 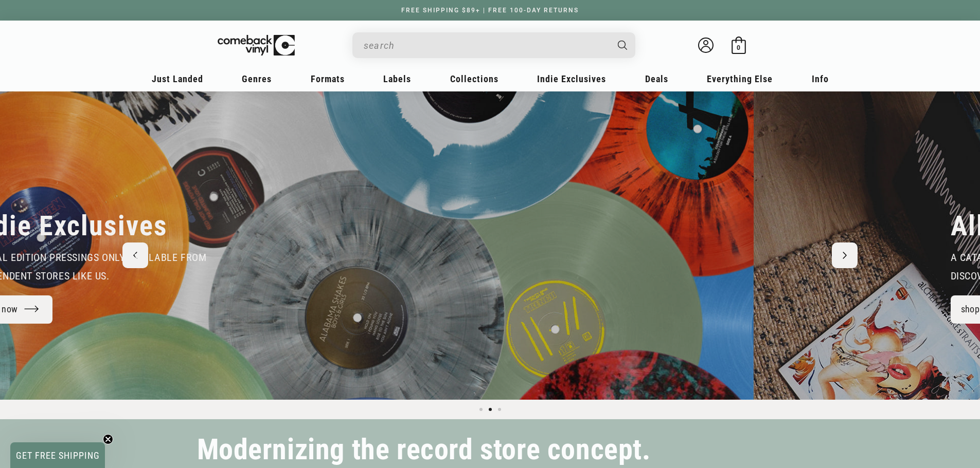 What do you see at coordinates (738, 47) in the screenshot?
I see `span: 0` at bounding box center [738, 47].